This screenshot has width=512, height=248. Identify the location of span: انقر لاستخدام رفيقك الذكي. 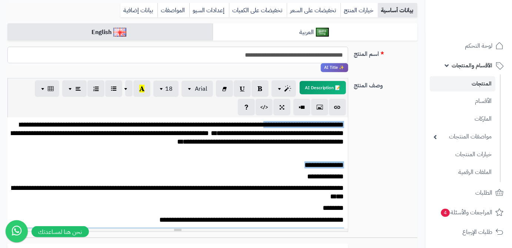
(335, 68).